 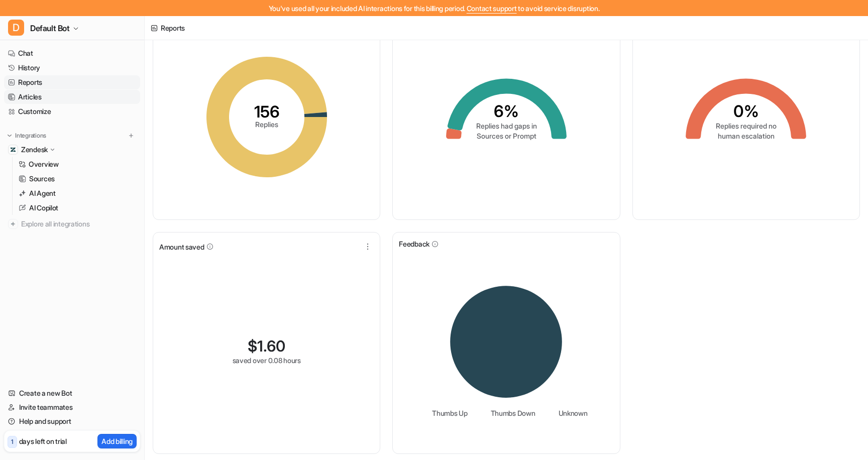 I want to click on a: Create a new Bot, so click(x=71, y=393).